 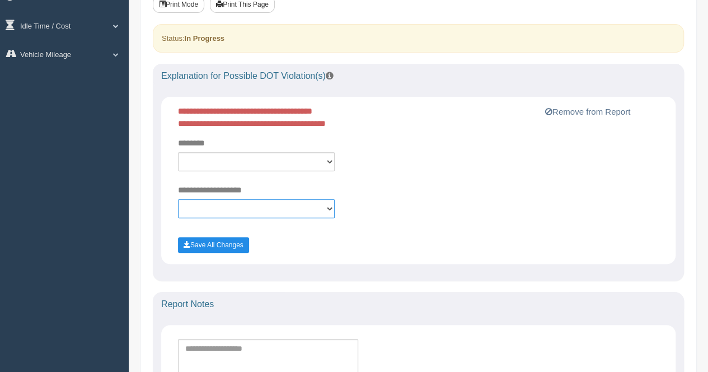 What do you see at coordinates (418, 304) in the screenshot?
I see `div: Report Notes` at bounding box center [418, 304].